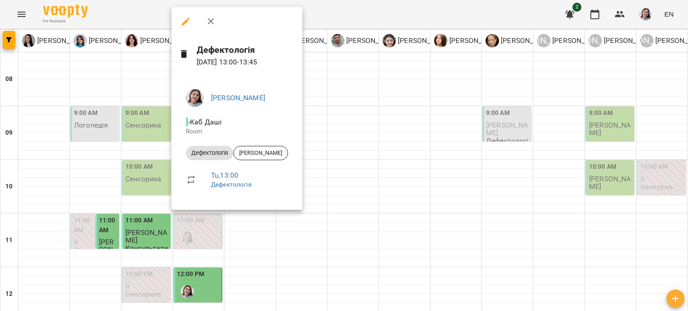  What do you see at coordinates (195, 98) in the screenshot?
I see `img: 6242ec16dc90ad4268c72ceab8d6e351.jpeg` at bounding box center [195, 98].